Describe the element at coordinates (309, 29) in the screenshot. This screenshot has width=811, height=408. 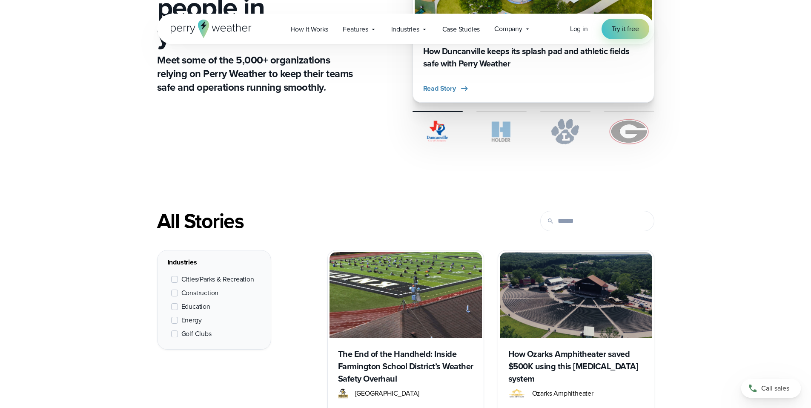
I see `a: How it Works` at that location.